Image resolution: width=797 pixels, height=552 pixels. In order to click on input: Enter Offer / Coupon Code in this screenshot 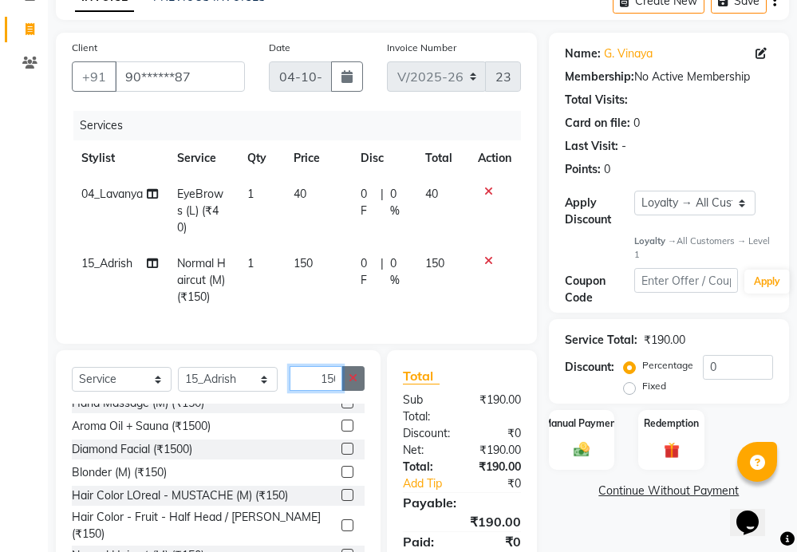, I will do `click(687, 280)`.